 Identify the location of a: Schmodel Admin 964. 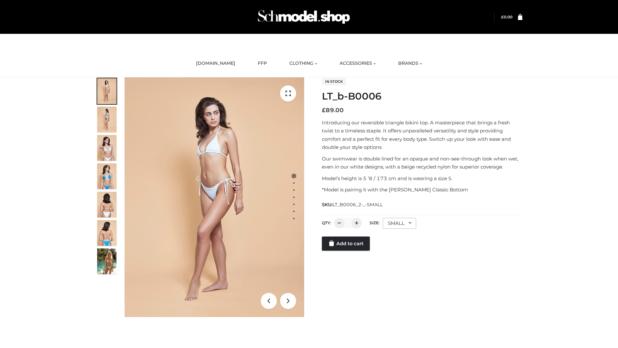
(304, 17).